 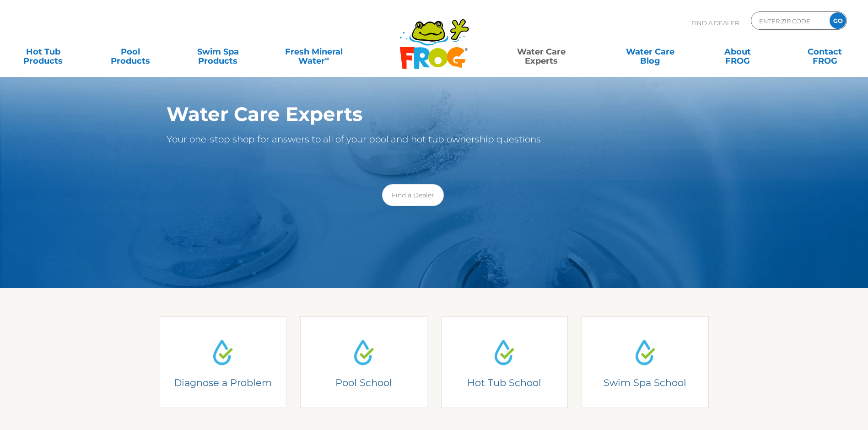 I want to click on input: Zip Code Form, so click(x=788, y=21).